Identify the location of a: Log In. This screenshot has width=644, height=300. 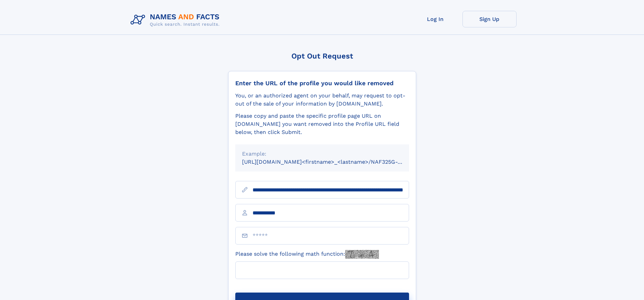
(435, 19).